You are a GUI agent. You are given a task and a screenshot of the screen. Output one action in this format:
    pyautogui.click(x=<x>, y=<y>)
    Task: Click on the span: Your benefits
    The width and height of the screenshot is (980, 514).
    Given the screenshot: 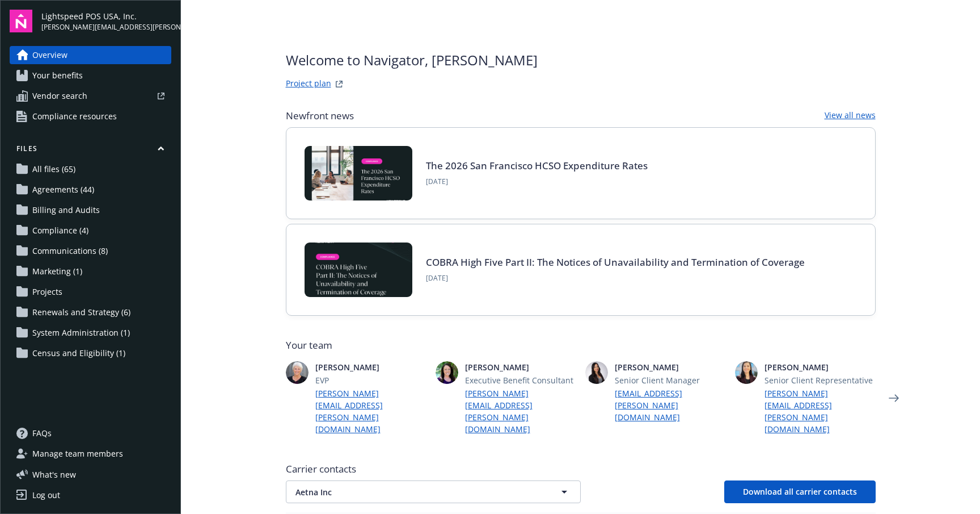 What is the action you would take?
    pyautogui.click(x=57, y=76)
    